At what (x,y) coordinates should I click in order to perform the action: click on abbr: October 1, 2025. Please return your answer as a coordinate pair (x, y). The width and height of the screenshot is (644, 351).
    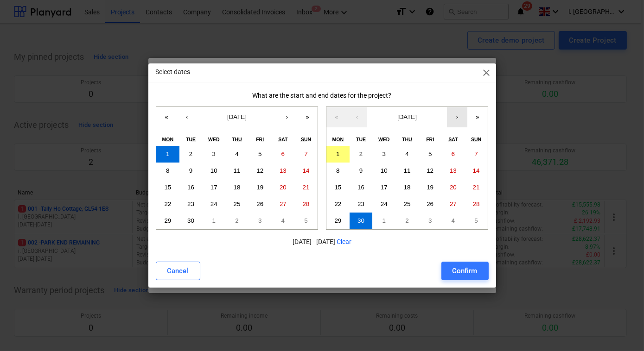
    Looking at the image, I should click on (384, 220).